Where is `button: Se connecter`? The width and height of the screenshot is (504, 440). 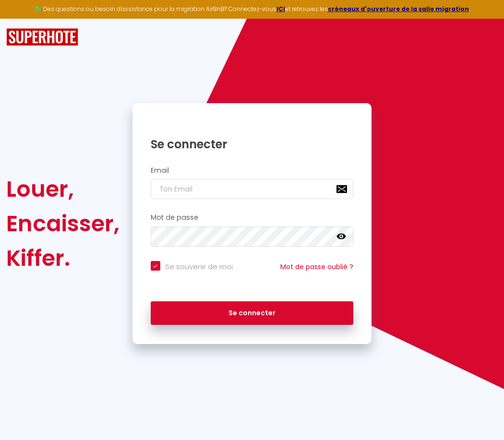 button: Se connecter is located at coordinates (252, 313).